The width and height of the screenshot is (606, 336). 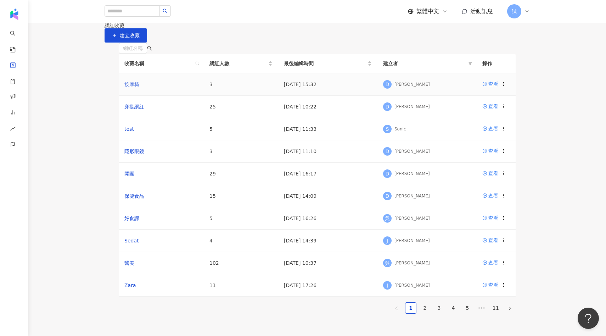 I want to click on a: 好食課, so click(x=132, y=218).